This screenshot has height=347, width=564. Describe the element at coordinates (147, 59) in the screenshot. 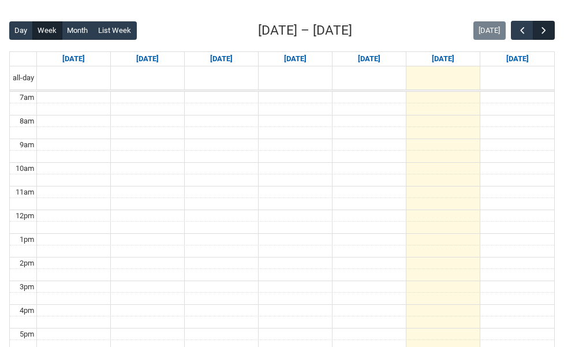

I see `a: Go to September 1, 2025` at that location.